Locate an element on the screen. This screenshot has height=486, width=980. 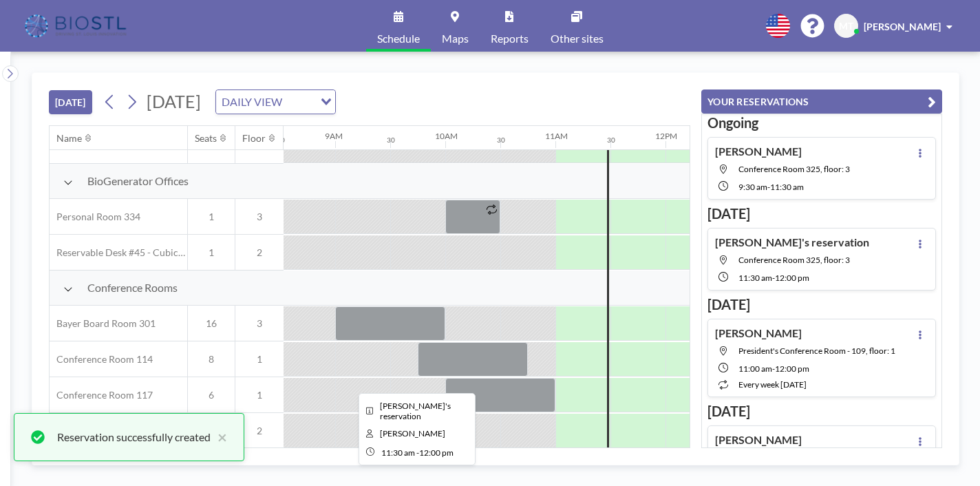
div: Name is located at coordinates (69, 138).